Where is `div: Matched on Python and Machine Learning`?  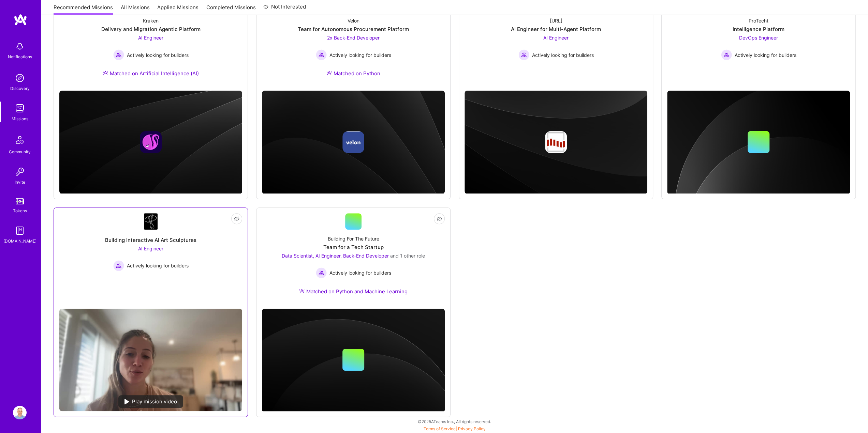 div: Matched on Python and Machine Learning is located at coordinates (353, 291).